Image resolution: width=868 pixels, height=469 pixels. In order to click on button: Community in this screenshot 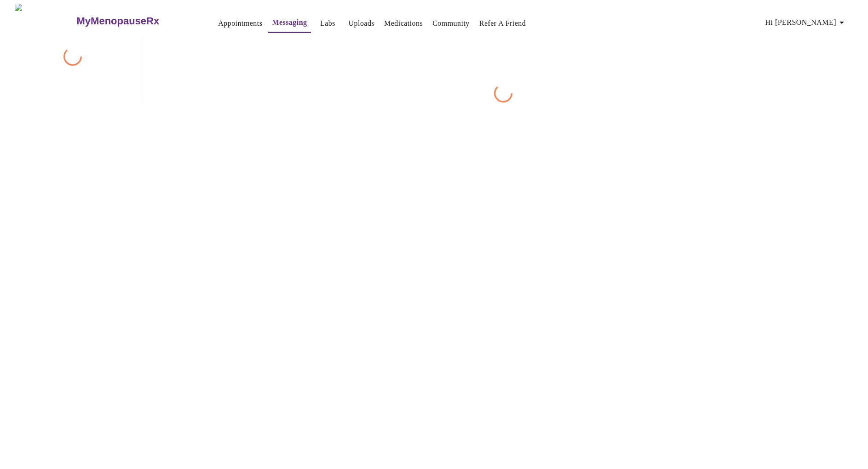, I will do `click(450, 24)`.